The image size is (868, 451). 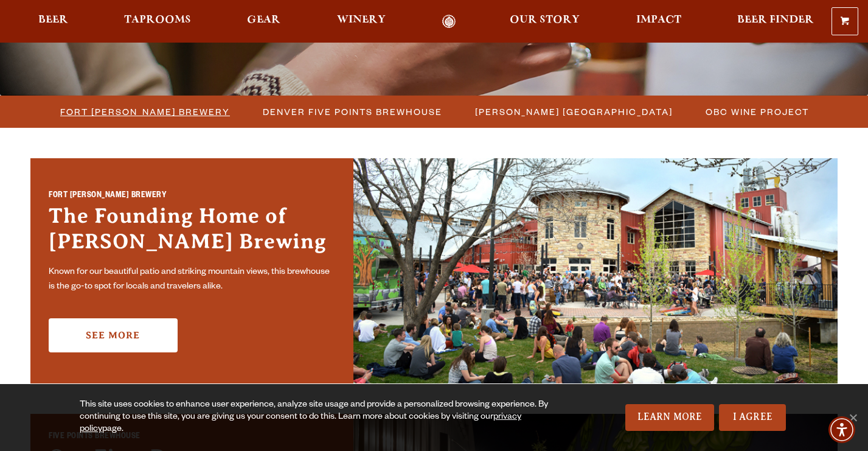 What do you see at coordinates (448, 22) in the screenshot?
I see `a: Odell Home` at bounding box center [448, 22].